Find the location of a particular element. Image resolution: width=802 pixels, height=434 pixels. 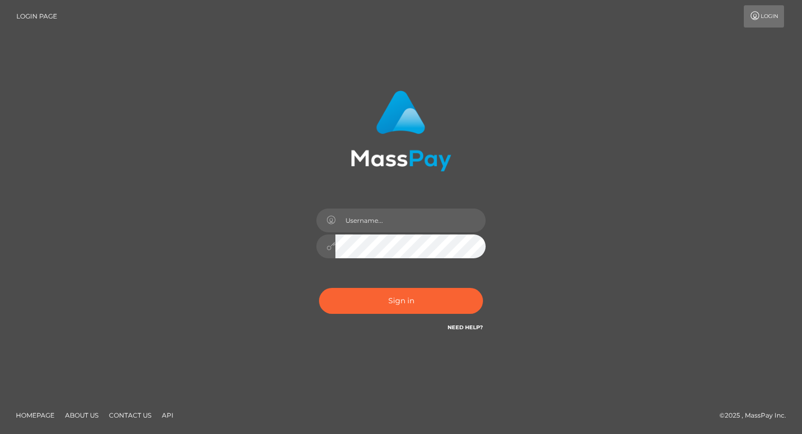

div: © 2025 , MassPay Inc. is located at coordinates (756, 415).